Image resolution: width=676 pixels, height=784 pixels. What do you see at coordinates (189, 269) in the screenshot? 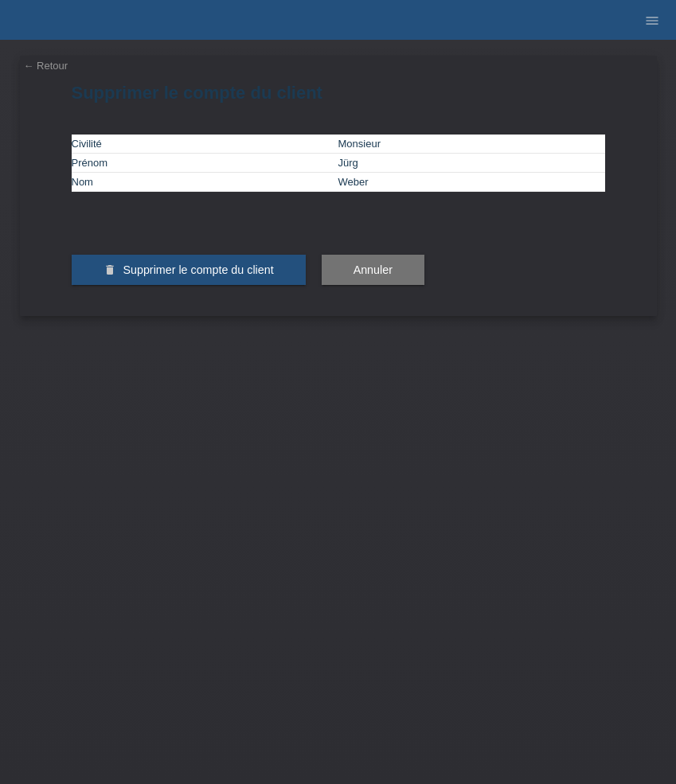
I see `button: delete Supprimer le compte du client` at bounding box center [189, 269].